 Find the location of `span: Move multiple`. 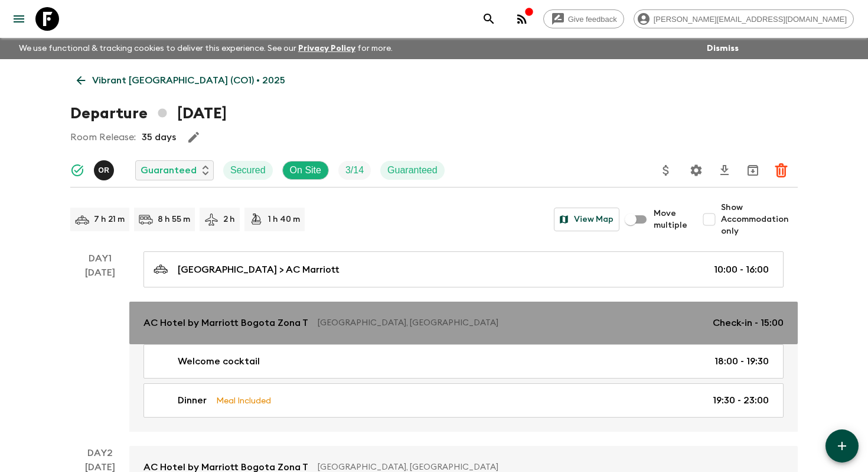

span: Move multiple is located at coordinates (671, 220).